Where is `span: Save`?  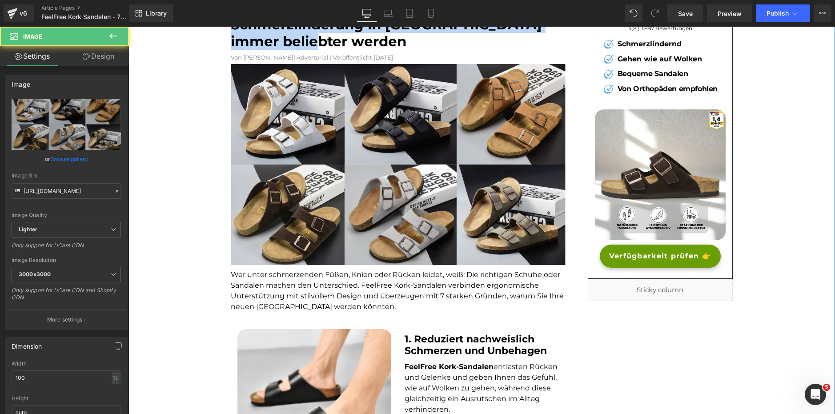 span: Save is located at coordinates (685, 13).